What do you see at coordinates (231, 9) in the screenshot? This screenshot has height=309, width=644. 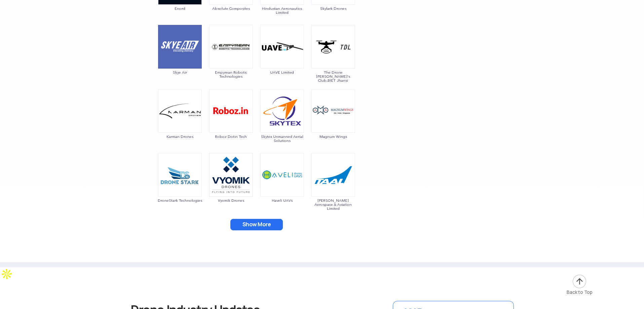 I see `span: Absolute Composites` at bounding box center [231, 9].